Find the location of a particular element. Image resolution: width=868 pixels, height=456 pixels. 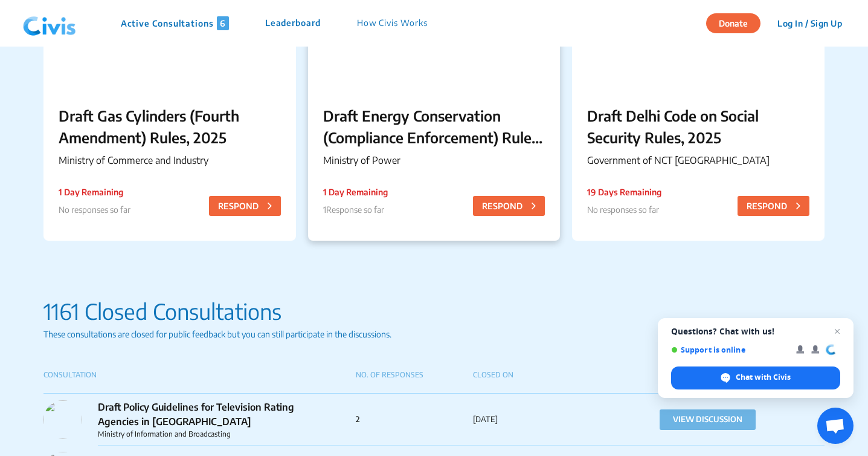

p: 19 Days Remaining is located at coordinates (624, 192).